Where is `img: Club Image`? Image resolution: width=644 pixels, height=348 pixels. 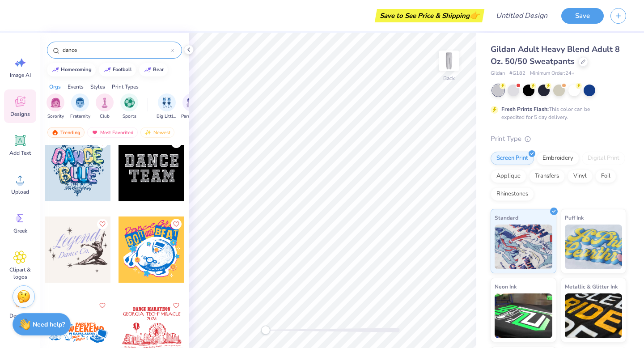 img: Club Image is located at coordinates (105, 102).